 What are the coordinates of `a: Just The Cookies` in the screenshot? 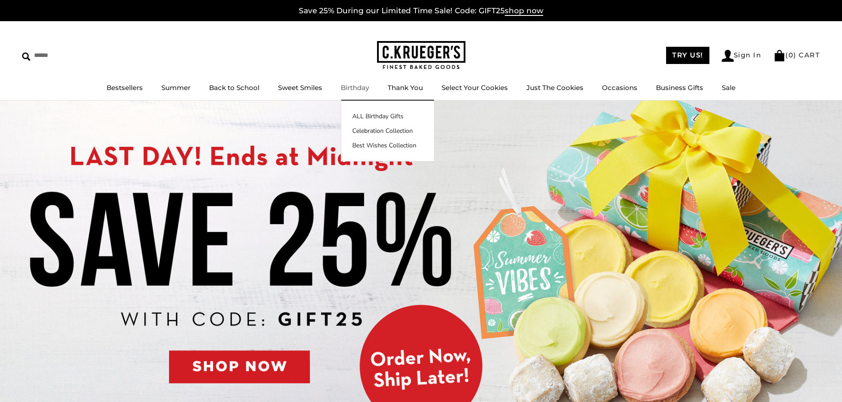 It's located at (554, 87).